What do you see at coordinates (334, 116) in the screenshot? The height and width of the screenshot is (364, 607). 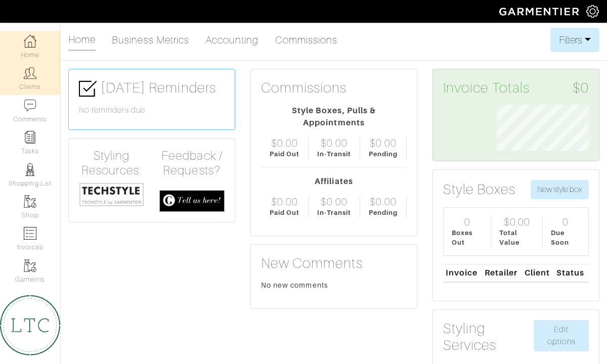 I see `div: Style Boxes, Pulls & Appointments` at bounding box center [334, 116].